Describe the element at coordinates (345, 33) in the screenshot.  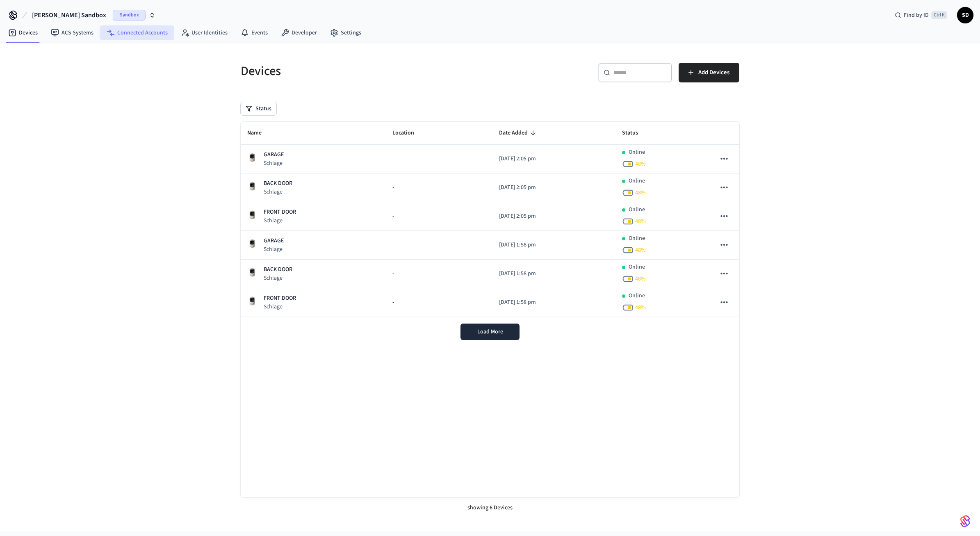
I see `a: Settings` at that location.